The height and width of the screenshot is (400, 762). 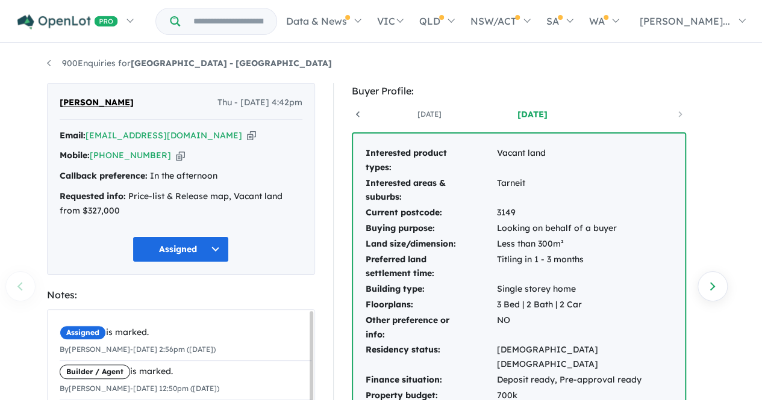 What do you see at coordinates (431, 290) in the screenshot?
I see `td: Building type:` at bounding box center [431, 290].